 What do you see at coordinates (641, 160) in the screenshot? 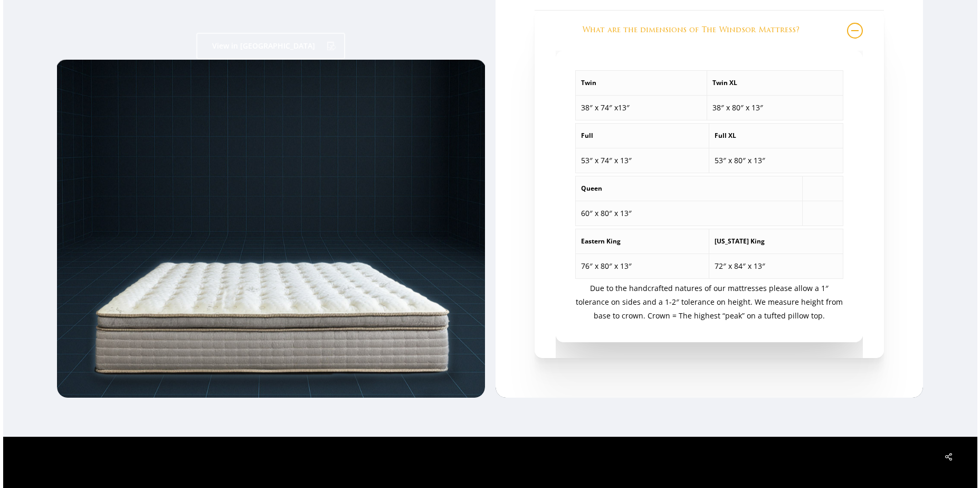
I see `td: 53″ x 74″ x 13″` at bounding box center [641, 160].